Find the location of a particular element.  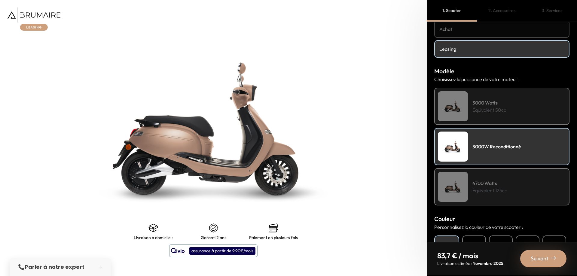

h4: 3000 Watts is located at coordinates (489, 103).